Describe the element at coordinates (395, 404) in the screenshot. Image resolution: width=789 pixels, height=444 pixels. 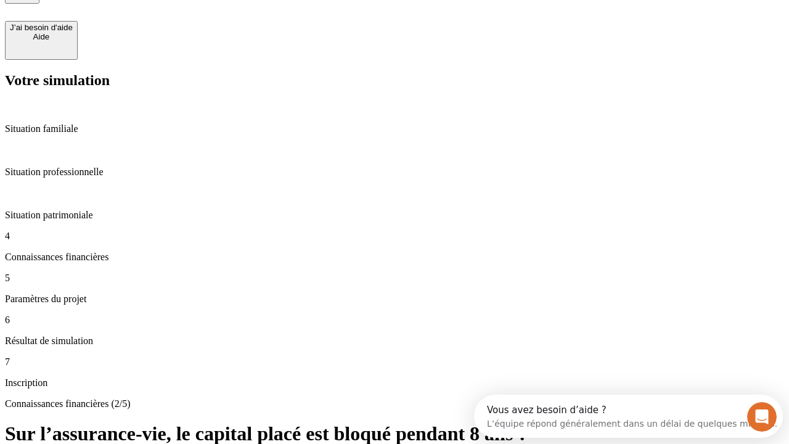
I see `p: Connaissances financières (2/5)` at that location.